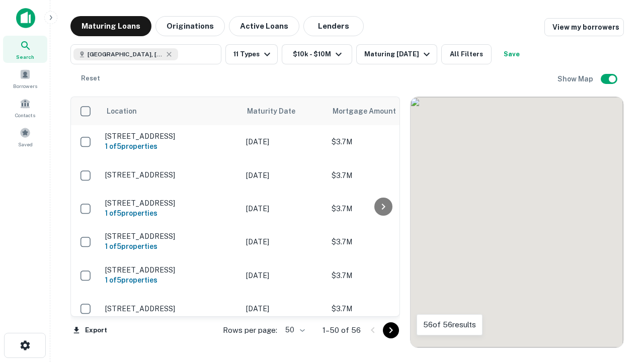 The image size is (644, 362). What do you see at coordinates (121, 111) in the screenshot?
I see `span: Location` at bounding box center [121, 111].